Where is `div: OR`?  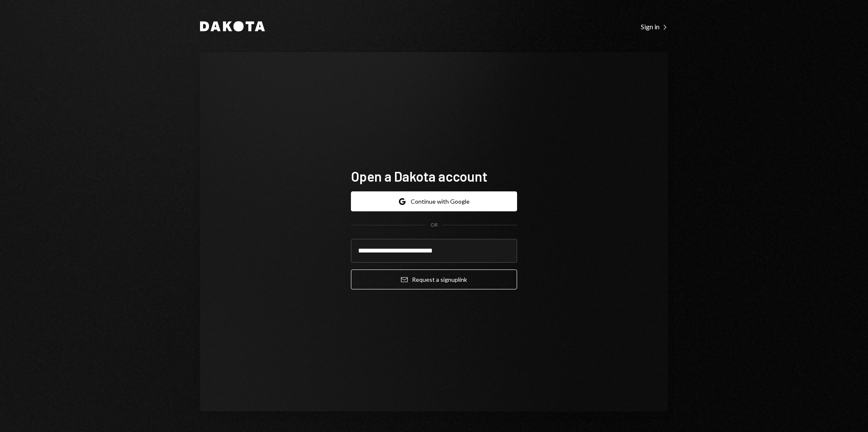
div: OR is located at coordinates (434, 225).